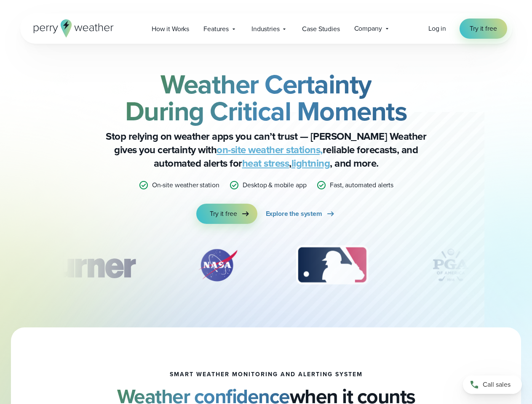  Describe the element at coordinates (331, 265) in the screenshot. I see `img: MLB.svg` at that location.